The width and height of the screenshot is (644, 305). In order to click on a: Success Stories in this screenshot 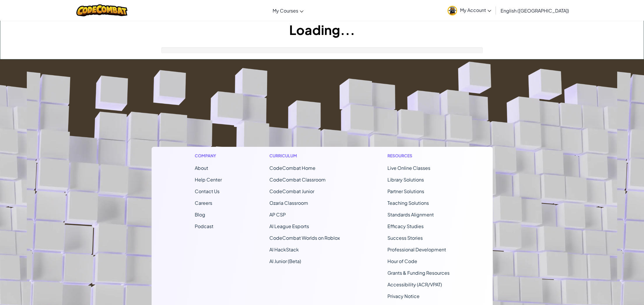, I will do `click(405, 238)`.